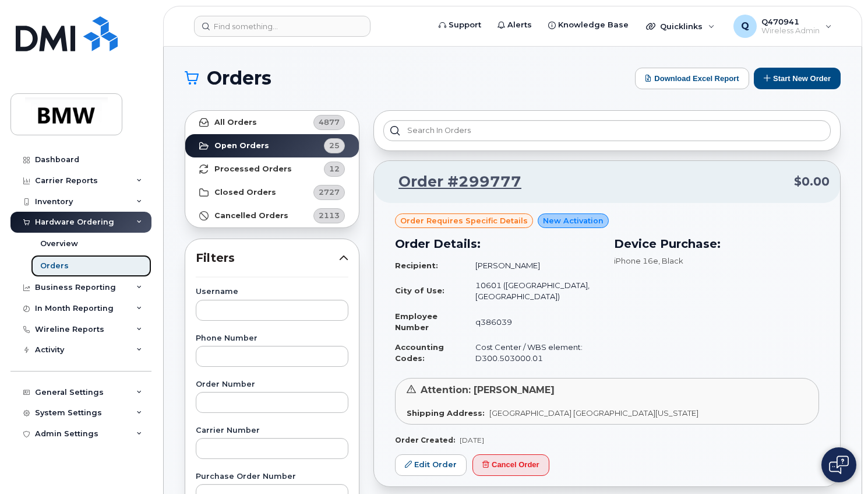  I want to click on span: iPhone 16e, so click(636, 261).